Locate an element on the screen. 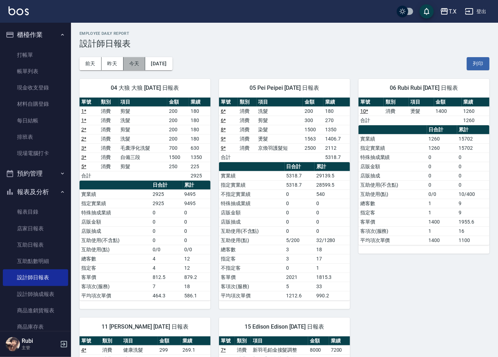 This screenshot has width=498, height=357. td: 3 is located at coordinates (299, 259).